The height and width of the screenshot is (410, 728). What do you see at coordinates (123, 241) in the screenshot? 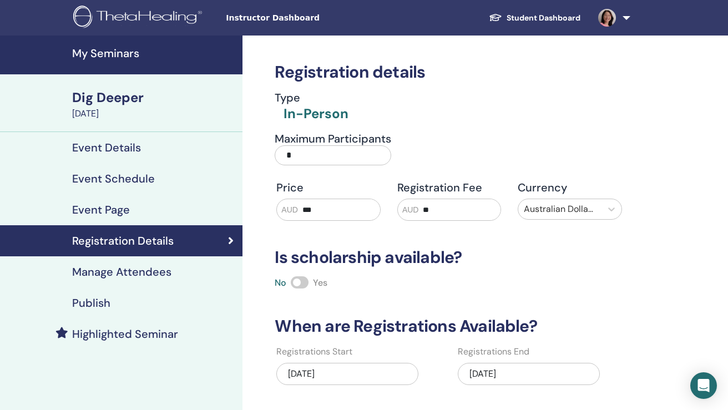
I see `h4: Registration Details` at bounding box center [123, 241].